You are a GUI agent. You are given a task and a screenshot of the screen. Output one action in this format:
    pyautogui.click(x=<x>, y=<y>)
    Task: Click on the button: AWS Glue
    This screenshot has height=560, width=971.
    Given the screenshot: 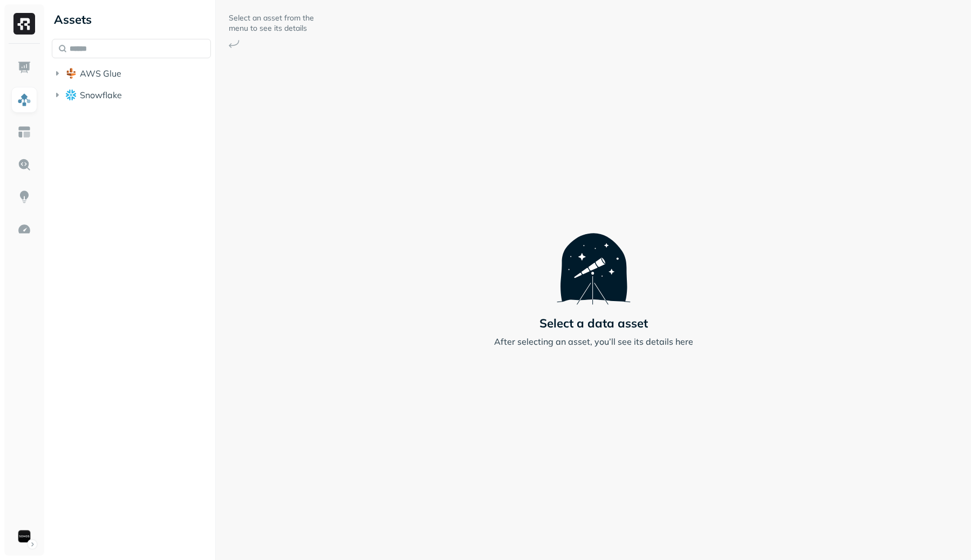 What is the action you would take?
    pyautogui.click(x=131, y=74)
    